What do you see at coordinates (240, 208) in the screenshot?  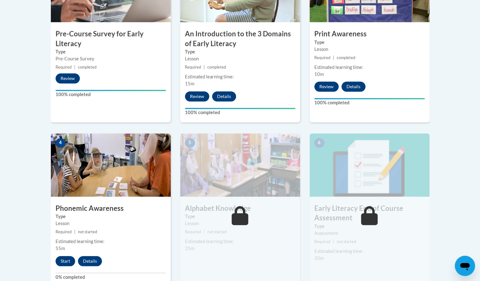 I see `h3: Alphabet Knowledge` at bounding box center [240, 208].